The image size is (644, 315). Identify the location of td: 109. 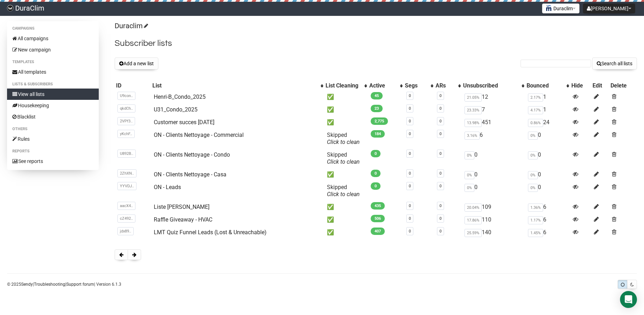
(494, 207).